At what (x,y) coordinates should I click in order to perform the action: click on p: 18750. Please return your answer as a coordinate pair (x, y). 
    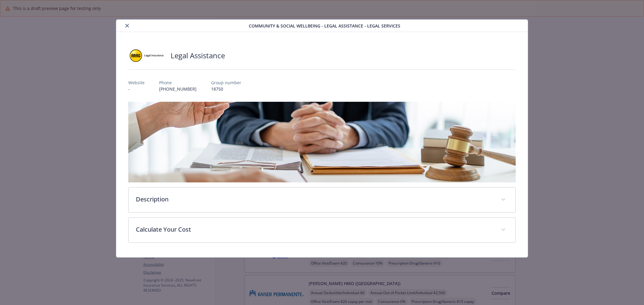
    Looking at the image, I should click on (226, 89).